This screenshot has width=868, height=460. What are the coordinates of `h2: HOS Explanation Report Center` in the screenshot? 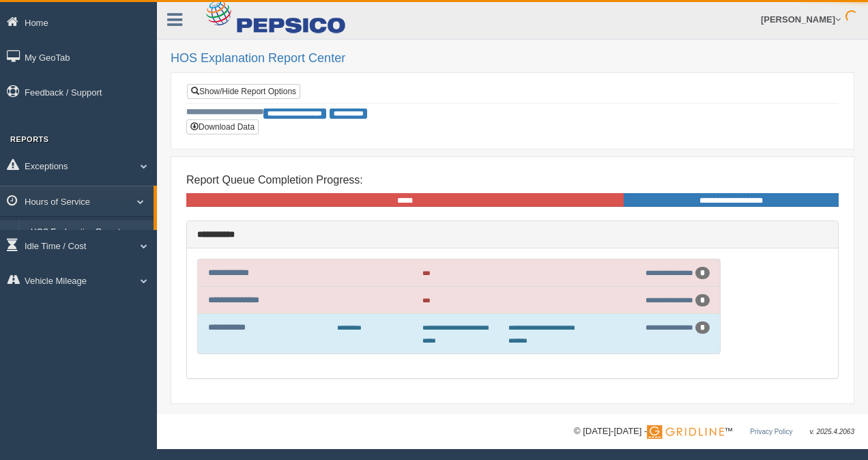 It's located at (512, 58).